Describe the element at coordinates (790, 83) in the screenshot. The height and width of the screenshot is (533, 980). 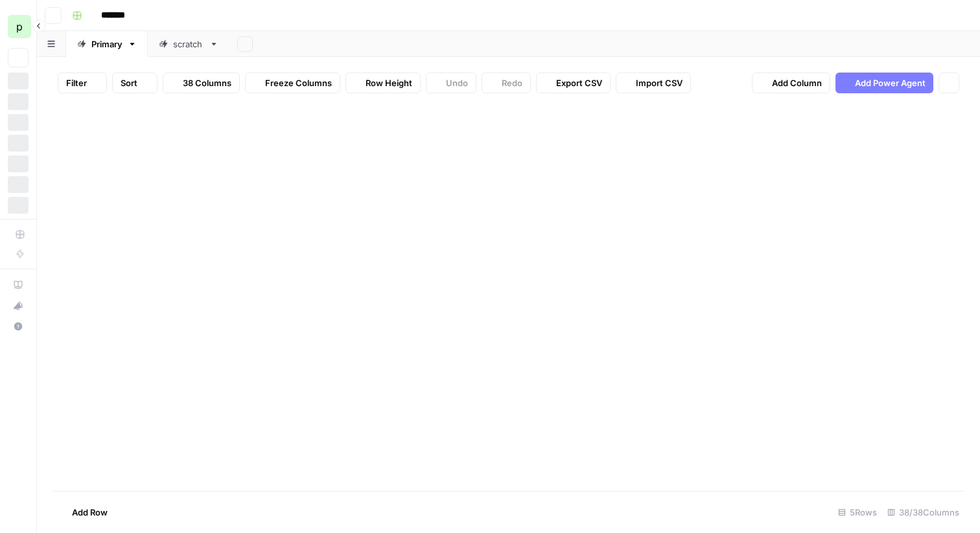
I see `button: Add Column` at that location.